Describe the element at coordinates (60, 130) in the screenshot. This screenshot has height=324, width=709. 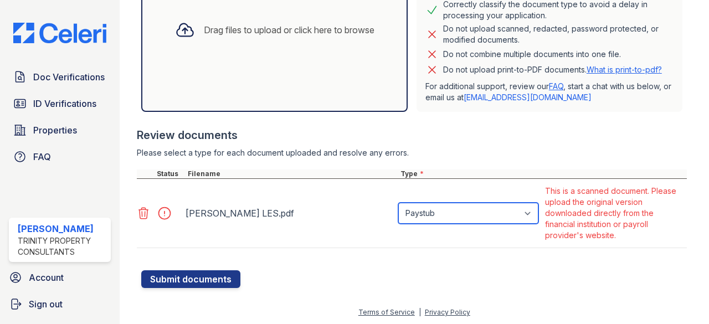
I see `a: Properties` at that location.